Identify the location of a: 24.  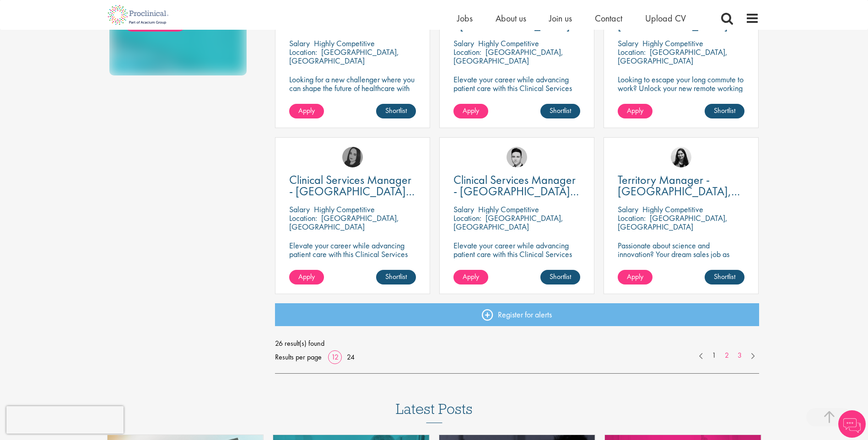
(350, 357).